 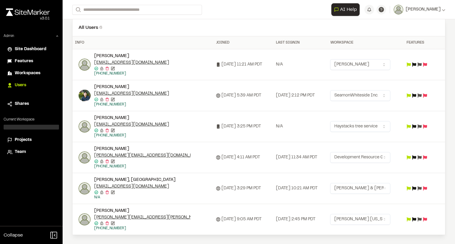 What do you see at coordinates (31, 120) in the screenshot?
I see `p: Current Workspace` at bounding box center [31, 120].